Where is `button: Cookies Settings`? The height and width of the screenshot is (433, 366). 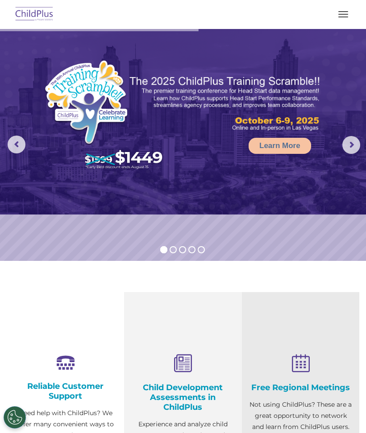 button: Cookies Settings is located at coordinates (15, 417).